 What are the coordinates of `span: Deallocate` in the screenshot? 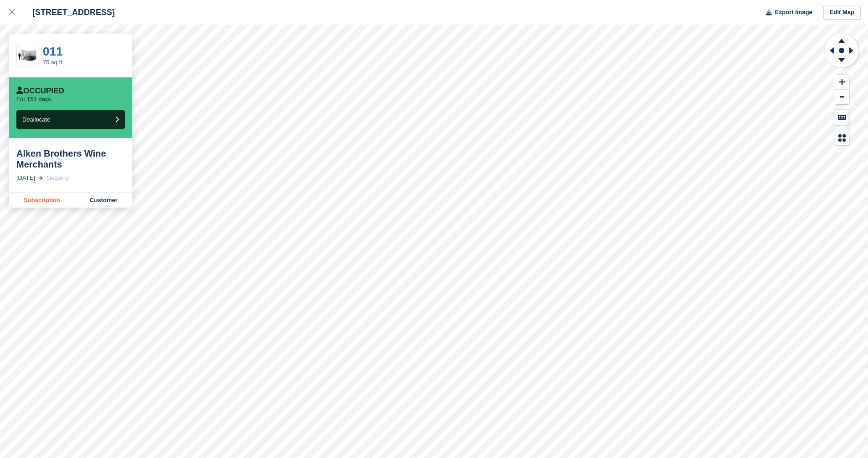 It's located at (36, 119).